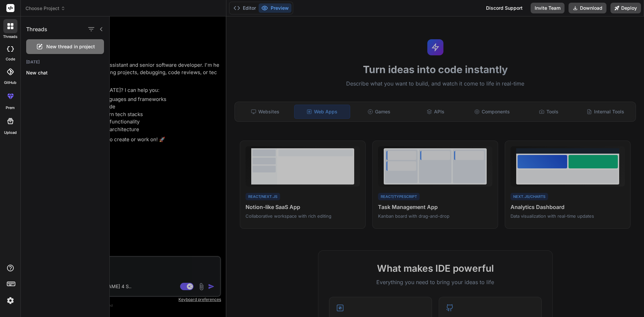 Image resolution: width=644 pixels, height=317 pixels. I want to click on div: Discord Support, so click(504, 8).